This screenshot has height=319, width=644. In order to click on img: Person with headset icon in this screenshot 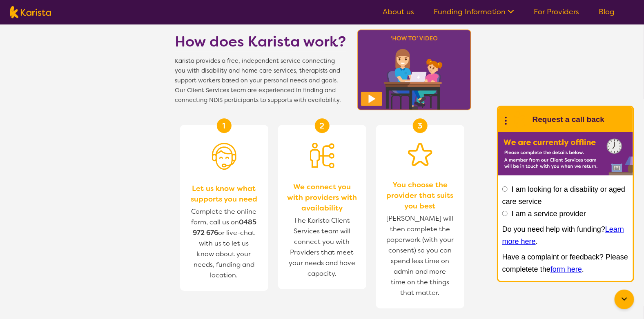, I will do `click(224, 156)`.